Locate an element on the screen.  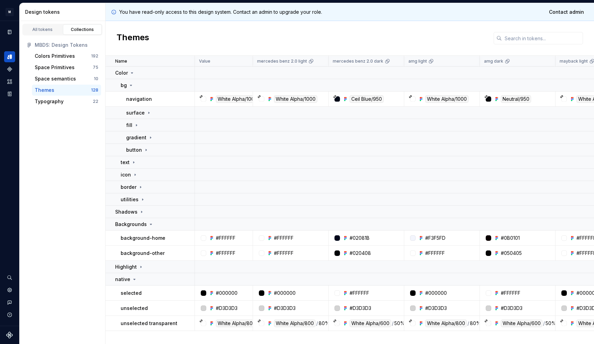
div: Themes is located at coordinates (44, 90).